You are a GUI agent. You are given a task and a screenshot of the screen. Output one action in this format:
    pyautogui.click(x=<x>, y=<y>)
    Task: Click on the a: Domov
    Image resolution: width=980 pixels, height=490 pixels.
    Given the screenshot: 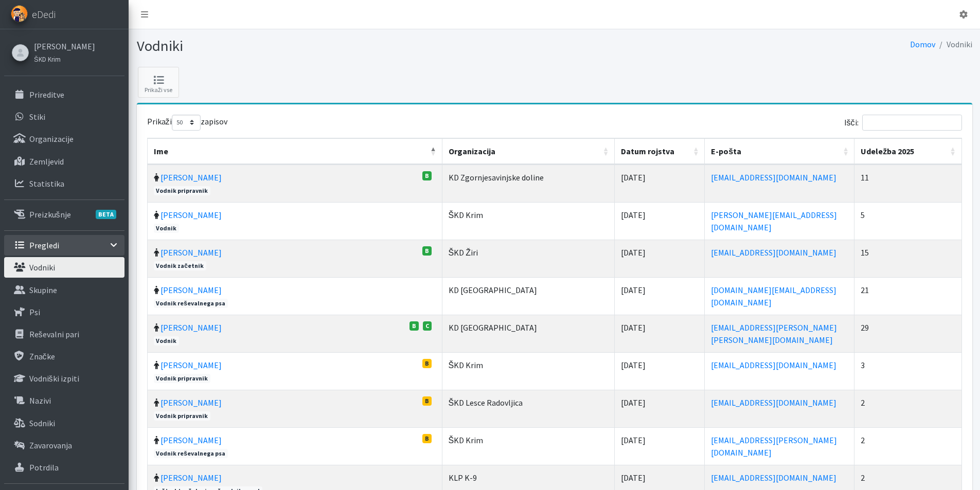 What is the action you would take?
    pyautogui.click(x=923, y=44)
    